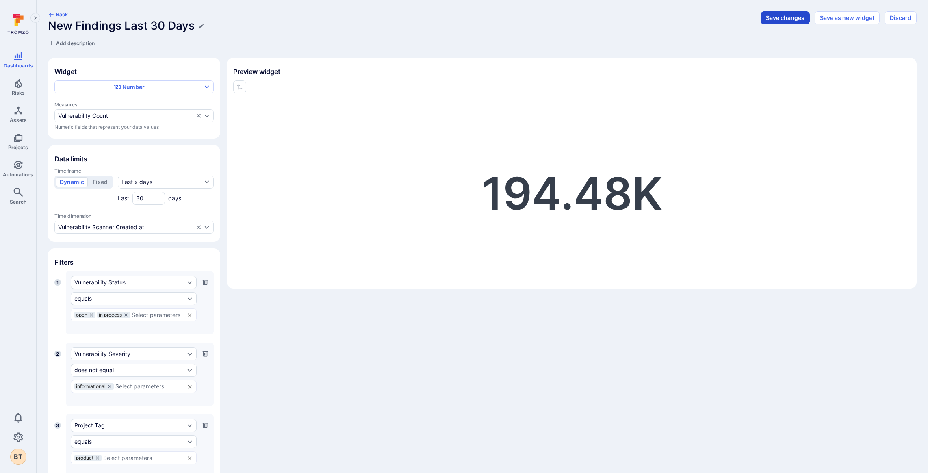  What do you see at coordinates (58, 14) in the screenshot?
I see `button: Back` at bounding box center [58, 14].